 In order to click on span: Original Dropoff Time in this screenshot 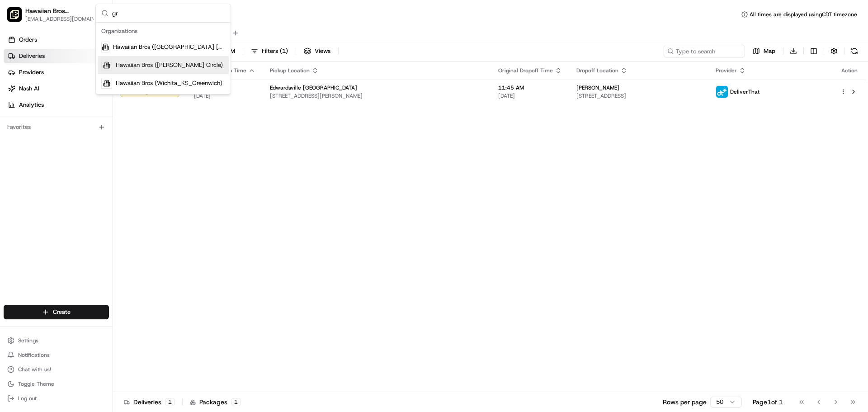, I will do `click(525, 70)`.